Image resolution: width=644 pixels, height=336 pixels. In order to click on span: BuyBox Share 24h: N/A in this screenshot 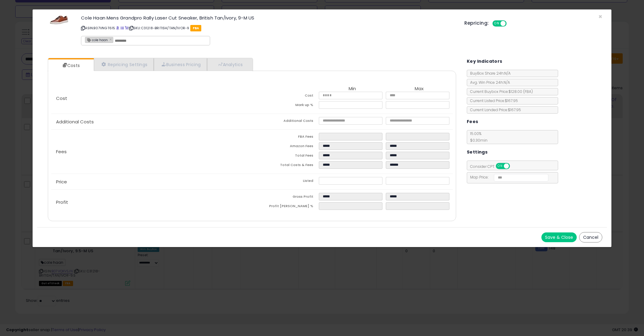, I will do `click(489, 73)`.